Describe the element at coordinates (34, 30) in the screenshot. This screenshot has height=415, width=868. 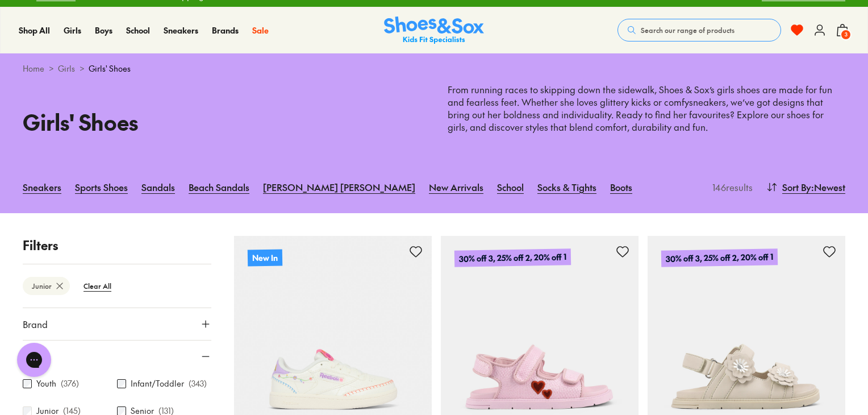
I see `span: Shop All` at that location.